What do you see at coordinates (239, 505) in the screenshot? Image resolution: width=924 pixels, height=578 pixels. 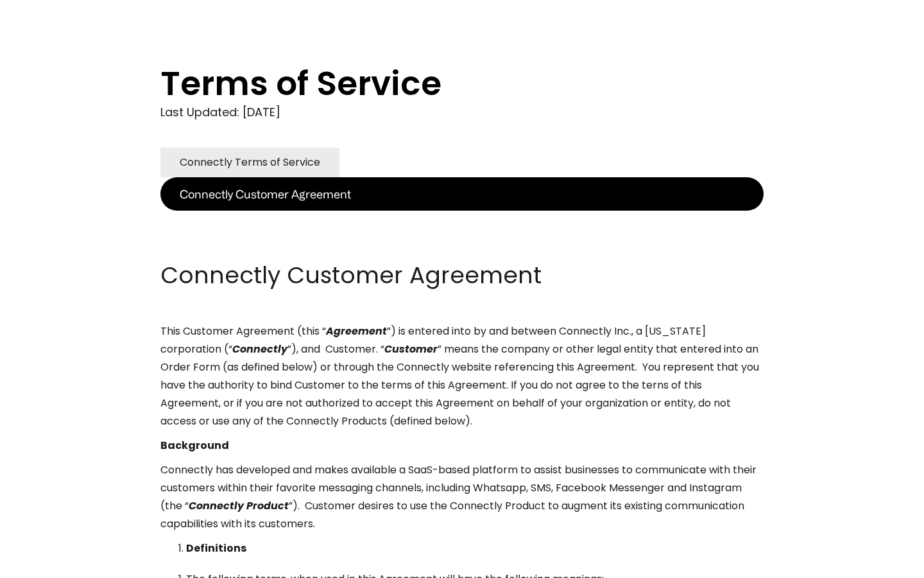 I see `em: Connectly Product` at bounding box center [239, 505].